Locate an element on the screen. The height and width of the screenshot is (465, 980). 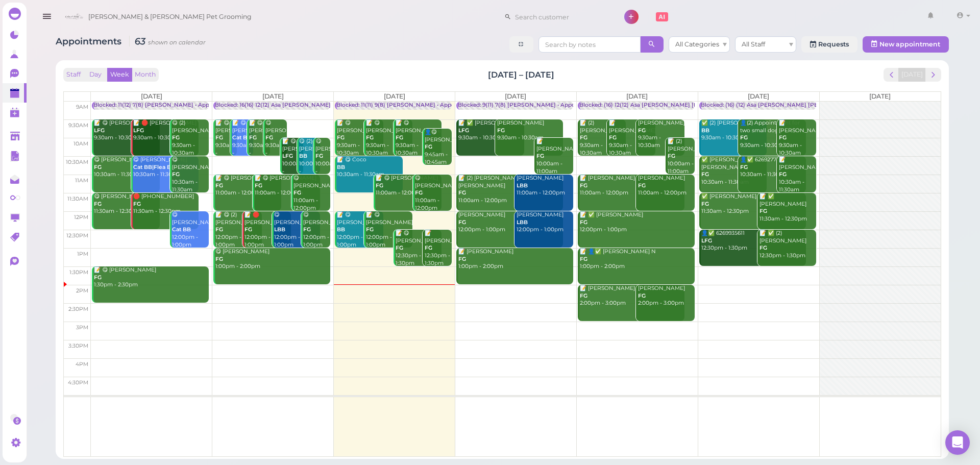
span: 12pm is located at coordinates (81, 217).